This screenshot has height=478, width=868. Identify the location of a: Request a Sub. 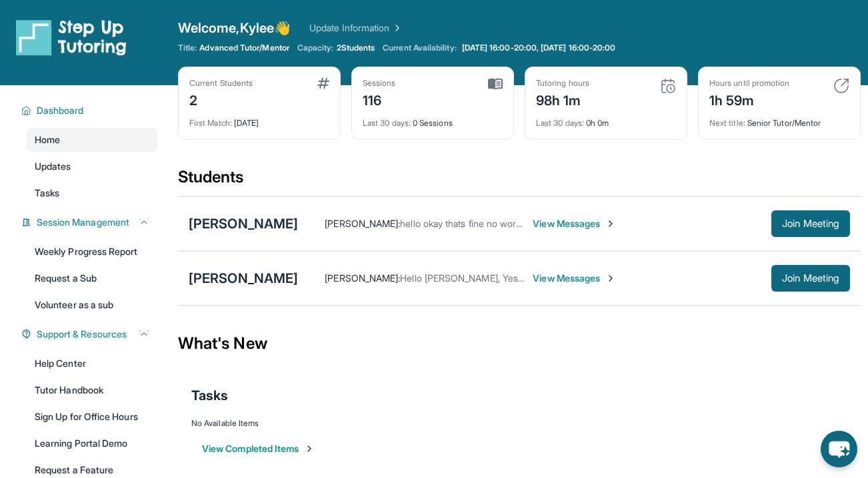
(92, 278).